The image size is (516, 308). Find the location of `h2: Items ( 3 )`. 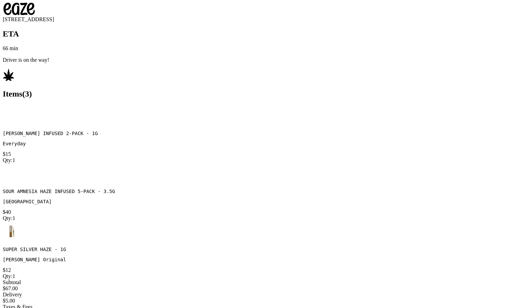

h2: Items ( 3 ) is located at coordinates (258, 94).